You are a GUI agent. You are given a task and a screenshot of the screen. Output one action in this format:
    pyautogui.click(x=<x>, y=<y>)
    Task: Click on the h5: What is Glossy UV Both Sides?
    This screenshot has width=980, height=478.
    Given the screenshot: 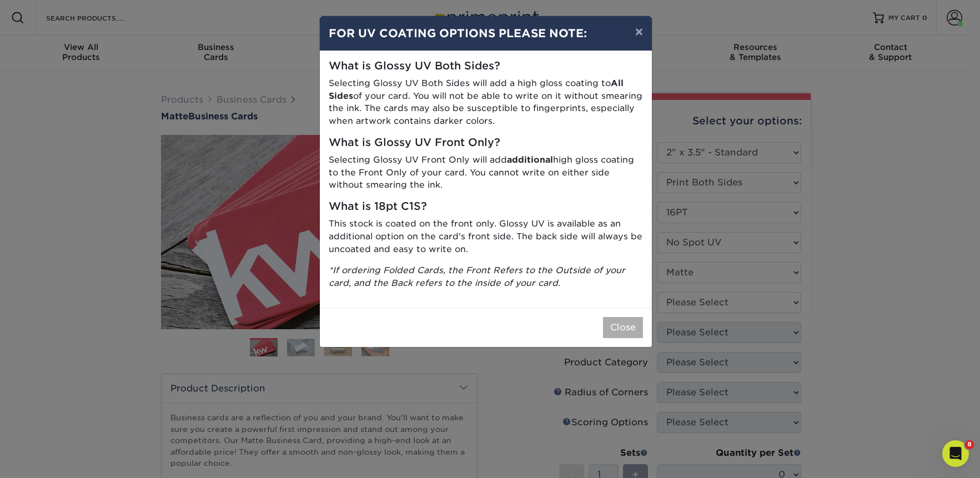 What is the action you would take?
    pyautogui.click(x=486, y=66)
    